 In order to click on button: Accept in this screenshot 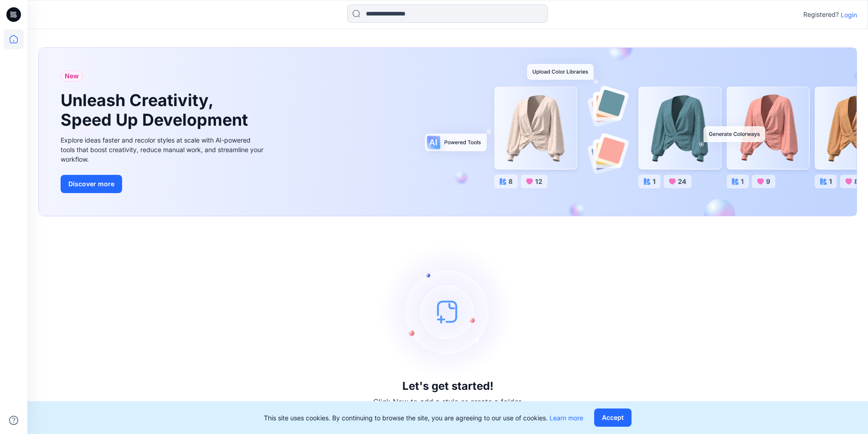, I will do `click(613, 418)`.